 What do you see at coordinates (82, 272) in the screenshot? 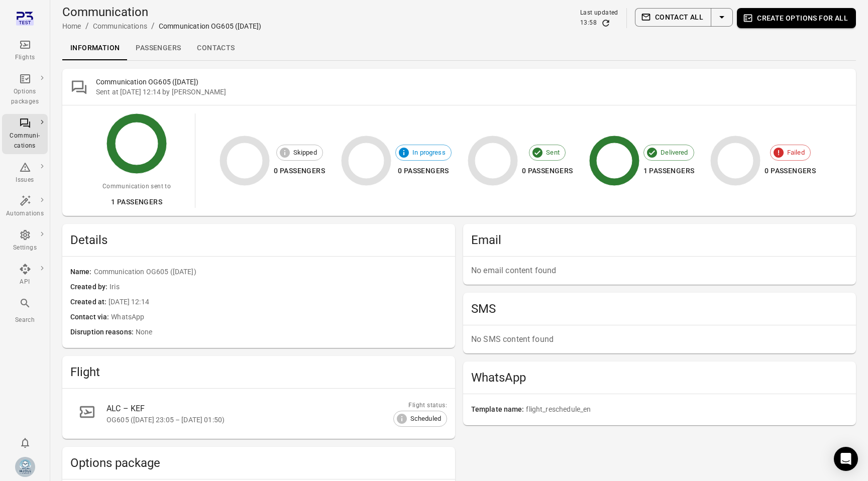
I see `span: Name` at bounding box center [82, 272].